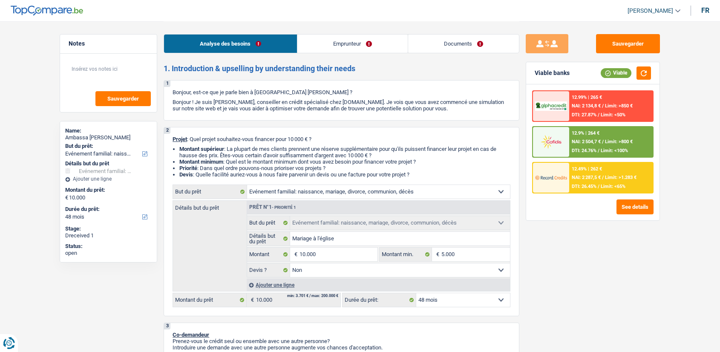 The width and height of the screenshot is (720, 352). Describe the element at coordinates (584, 186) in the screenshot. I see `span: DTI: 26.45%` at that location.